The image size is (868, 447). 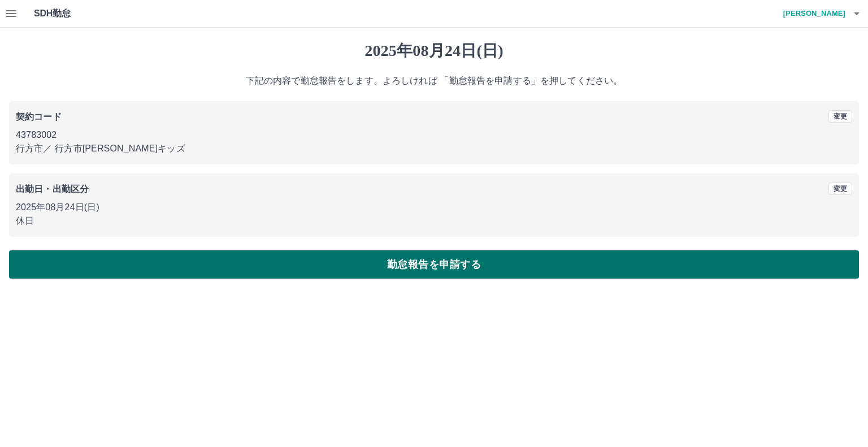 I want to click on button: 勤怠報告を申請する, so click(x=434, y=265).